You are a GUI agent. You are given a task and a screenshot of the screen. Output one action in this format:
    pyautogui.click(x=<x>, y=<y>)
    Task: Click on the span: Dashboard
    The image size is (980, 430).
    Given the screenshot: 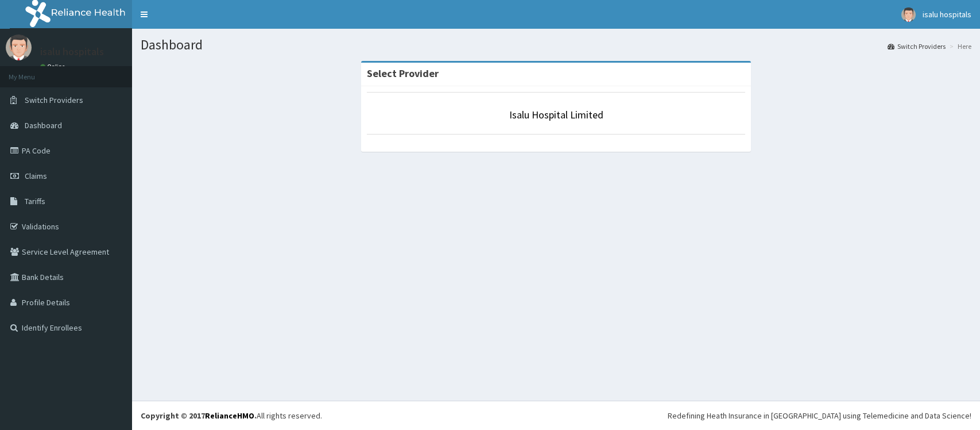 What is the action you would take?
    pyautogui.click(x=43, y=125)
    